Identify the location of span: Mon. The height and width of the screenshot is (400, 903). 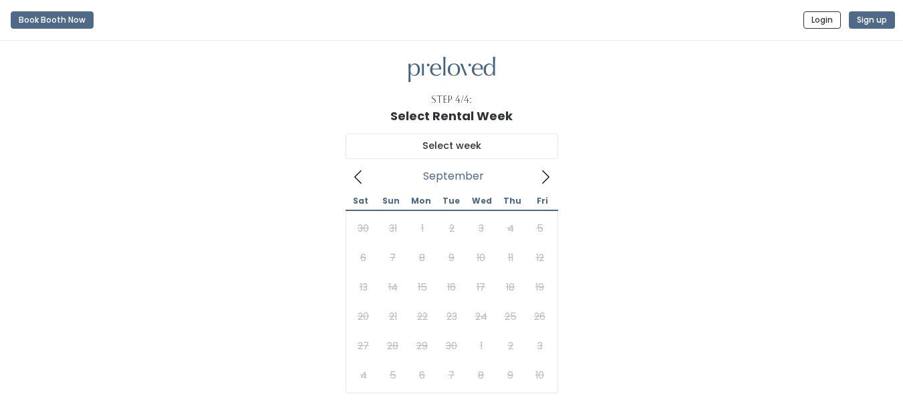
(421, 201).